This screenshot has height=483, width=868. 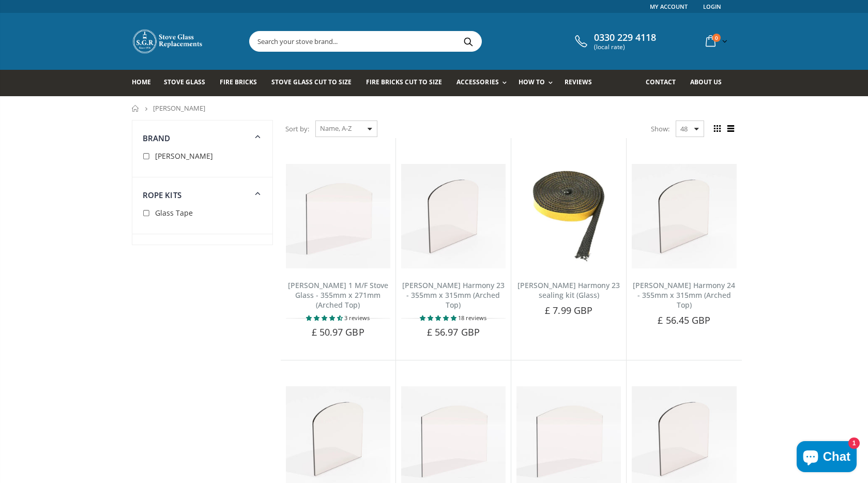 I want to click on span: Fire Bricks Cut To Size, so click(x=404, y=81).